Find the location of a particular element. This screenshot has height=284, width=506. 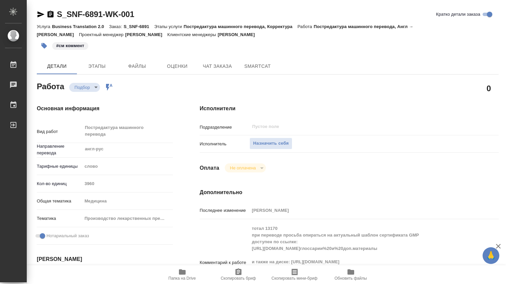

span: Чат заказа is located at coordinates (217, 66).